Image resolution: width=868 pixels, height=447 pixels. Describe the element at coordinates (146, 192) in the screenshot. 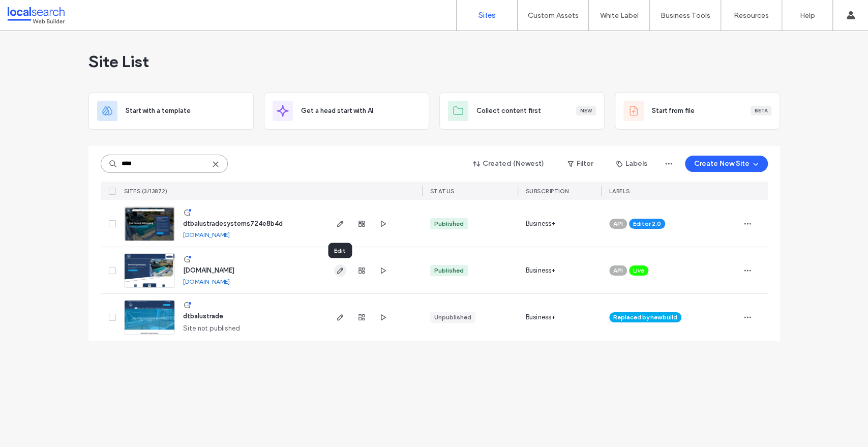

I see `span: SITES (3/13872)` at that location.